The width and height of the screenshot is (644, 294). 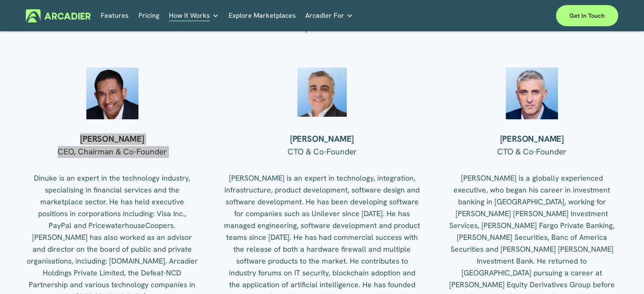 I want to click on img: Arcadier, so click(x=58, y=15).